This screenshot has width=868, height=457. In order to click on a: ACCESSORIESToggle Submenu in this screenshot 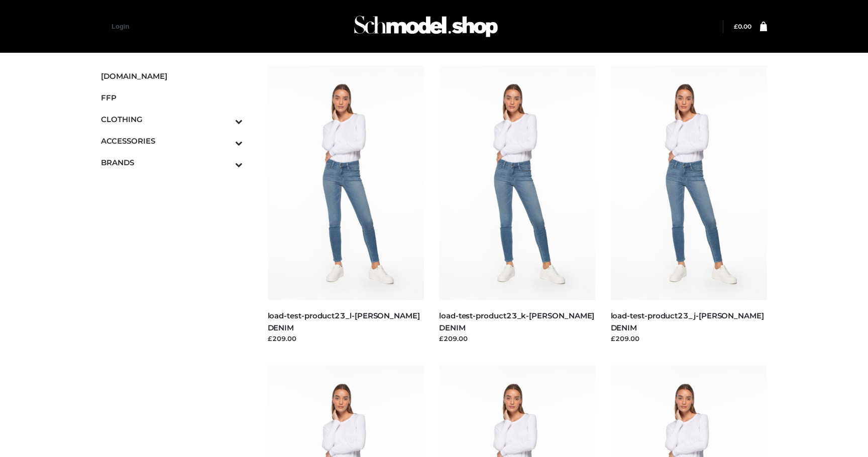, I will do `click(172, 141)`.